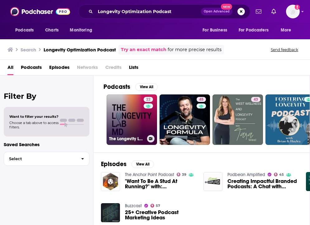 This screenshot has height=225, width=310. I want to click on span: Charts, so click(52, 30).